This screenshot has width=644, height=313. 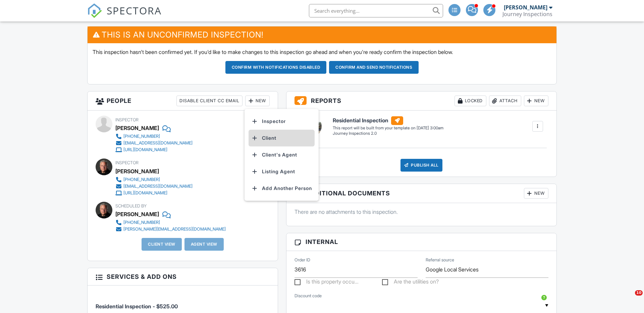 What do you see at coordinates (376, 11) in the screenshot?
I see `input: Search everything...` at bounding box center [376, 11].